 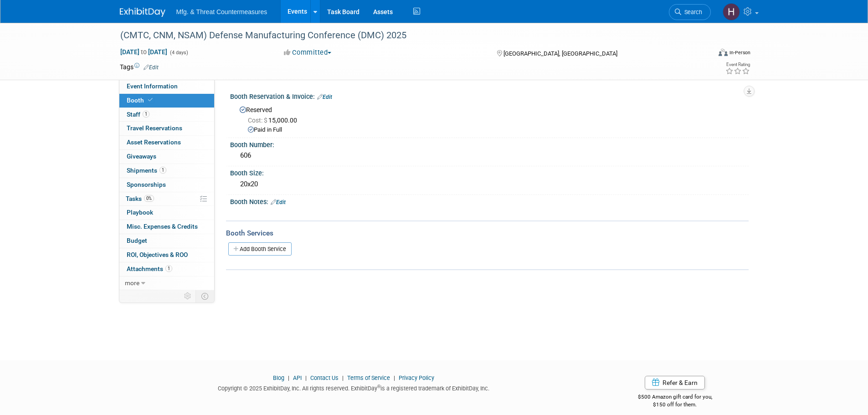 I want to click on button: Committed, so click(x=308, y=52).